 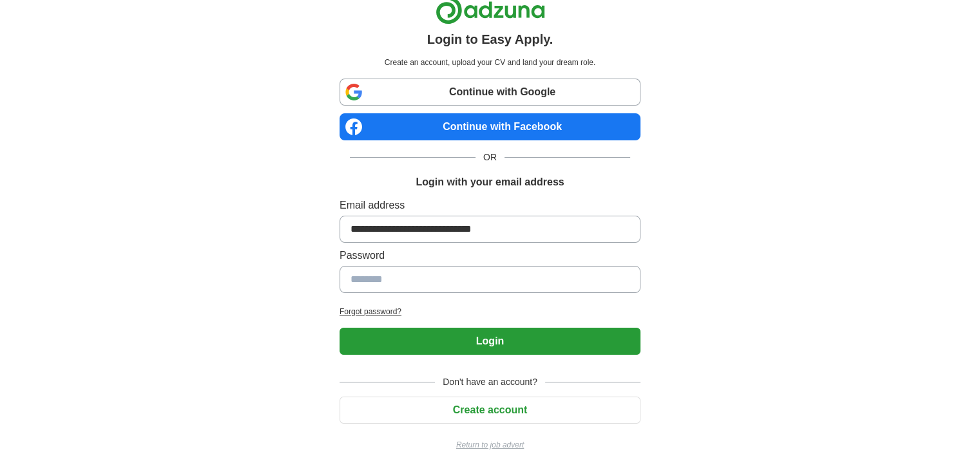 I want to click on p: Return to job advert, so click(x=490, y=445).